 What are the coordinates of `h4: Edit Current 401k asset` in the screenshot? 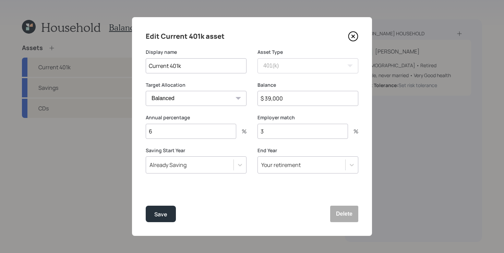 It's located at (185, 36).